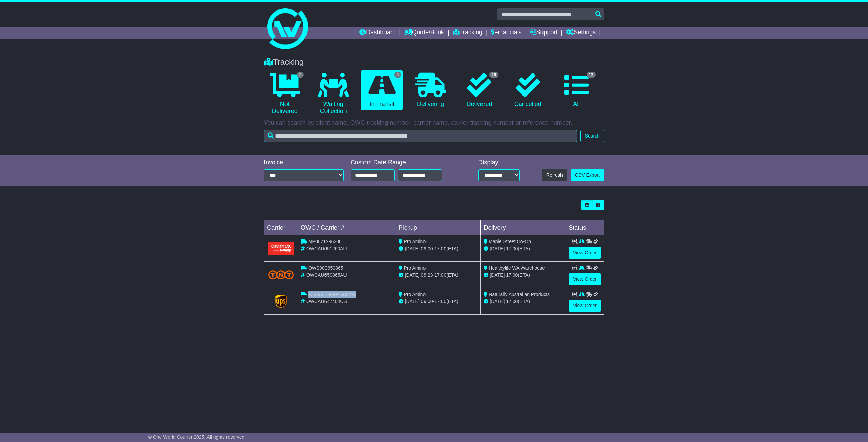 This screenshot has width=868, height=442. Describe the element at coordinates (585, 228) in the screenshot. I see `td: Status` at that location.